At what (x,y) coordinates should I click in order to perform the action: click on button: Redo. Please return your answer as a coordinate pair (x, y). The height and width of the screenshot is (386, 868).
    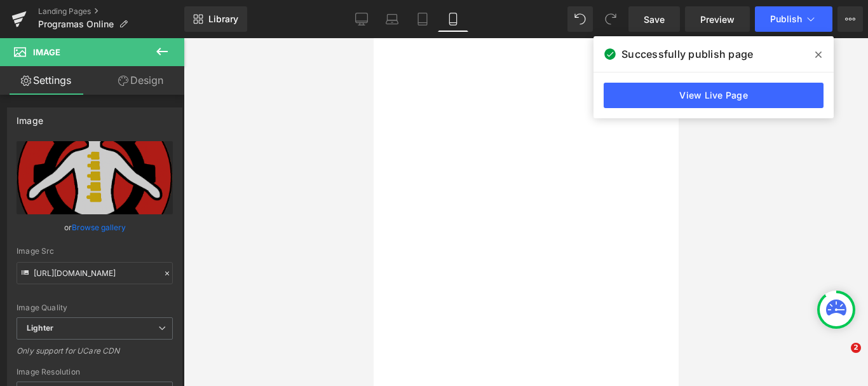
    Looking at the image, I should click on (611, 19).